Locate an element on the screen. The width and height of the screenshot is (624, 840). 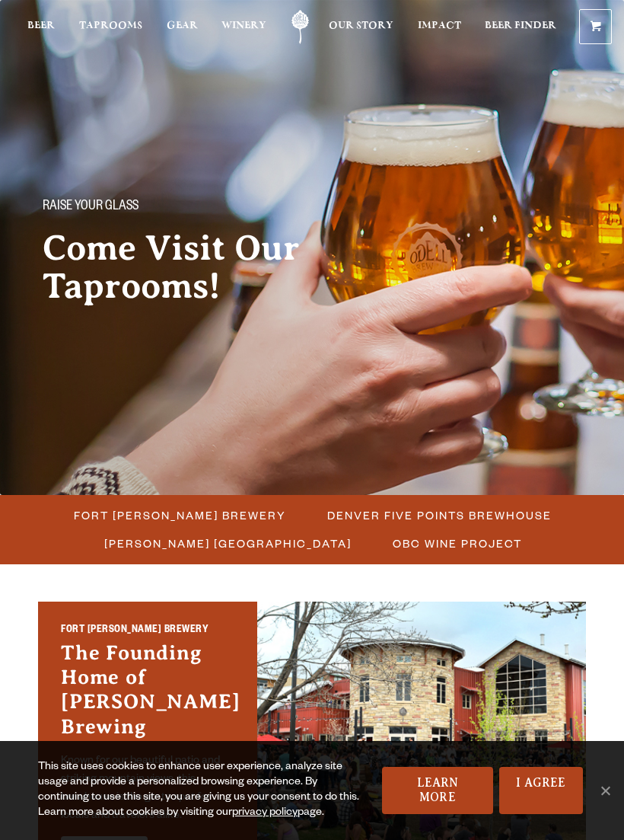
a: Gear is located at coordinates (182, 26).